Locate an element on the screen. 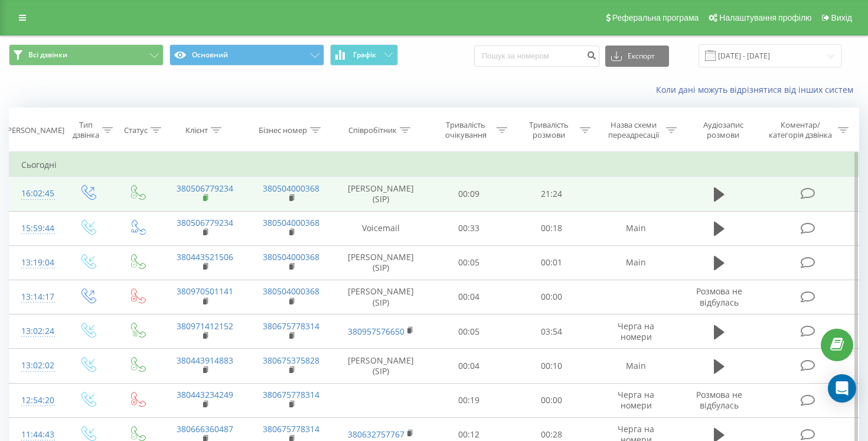  div: Назва схеми переадресації is located at coordinates (634, 130).